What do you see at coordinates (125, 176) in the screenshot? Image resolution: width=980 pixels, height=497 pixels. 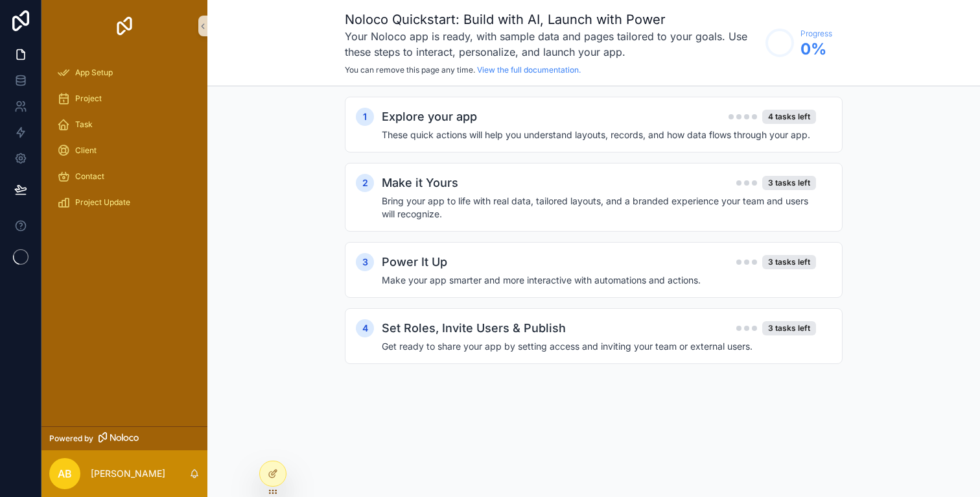 I see `a: Contact` at bounding box center [125, 176].